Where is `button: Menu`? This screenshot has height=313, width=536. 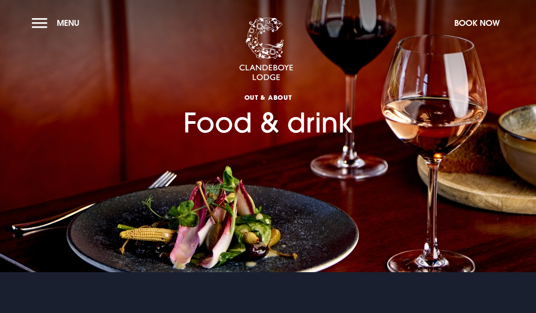 button: Menu is located at coordinates (58, 23).